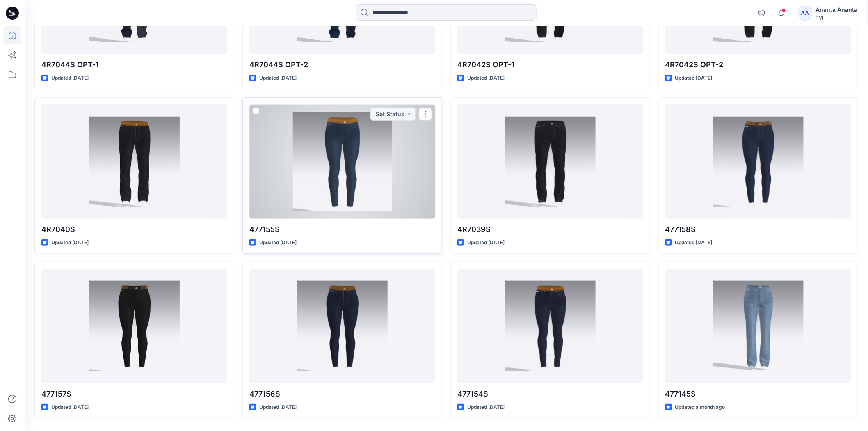 This screenshot has width=868, height=431. I want to click on p: 477156S, so click(342, 394).